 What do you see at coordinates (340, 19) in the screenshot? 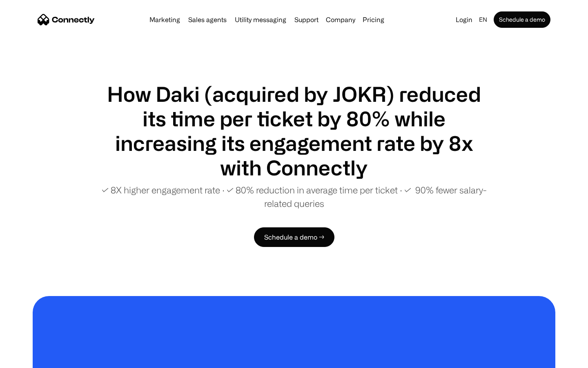
I see `div: Company` at bounding box center [340, 19].